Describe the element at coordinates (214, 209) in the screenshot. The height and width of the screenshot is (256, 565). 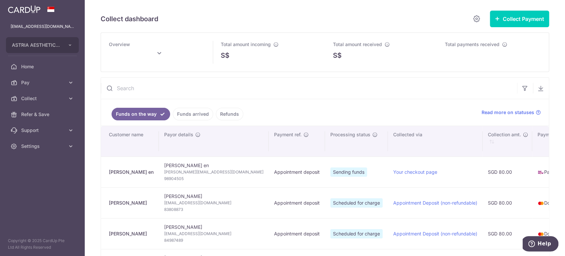
I see `span: 83808873` at that location.